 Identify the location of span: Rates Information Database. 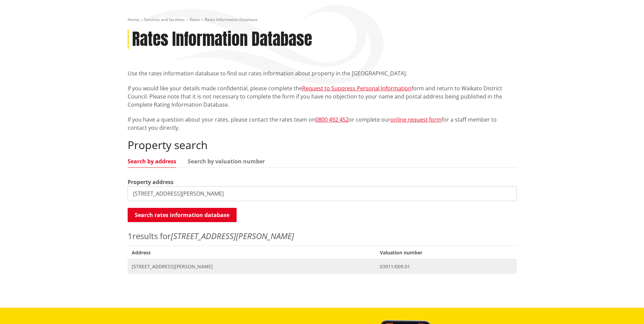
(231, 20).